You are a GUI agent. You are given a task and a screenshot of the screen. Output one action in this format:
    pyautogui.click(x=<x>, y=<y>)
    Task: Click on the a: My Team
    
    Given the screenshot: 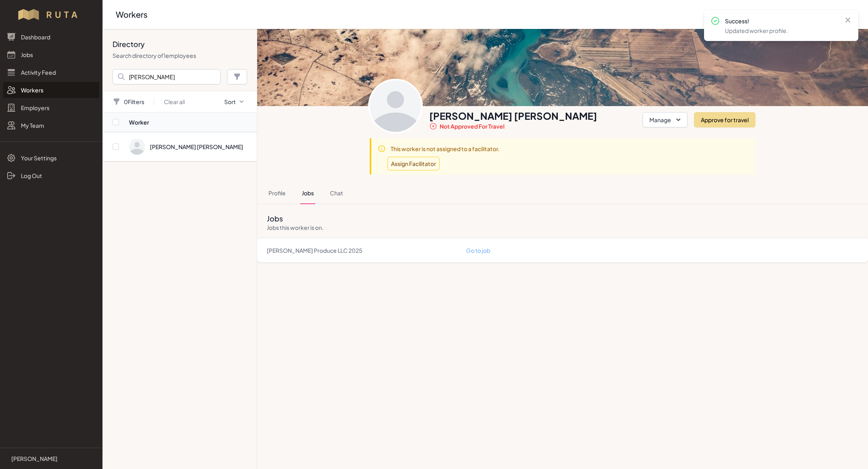 What is the action you would take?
    pyautogui.click(x=51, y=125)
    